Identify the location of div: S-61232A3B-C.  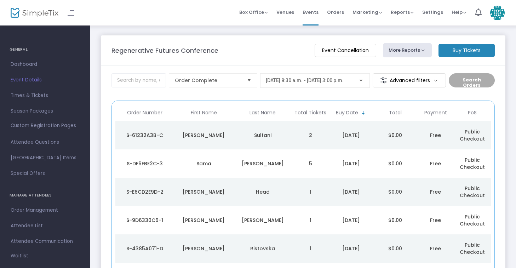
(145, 135).